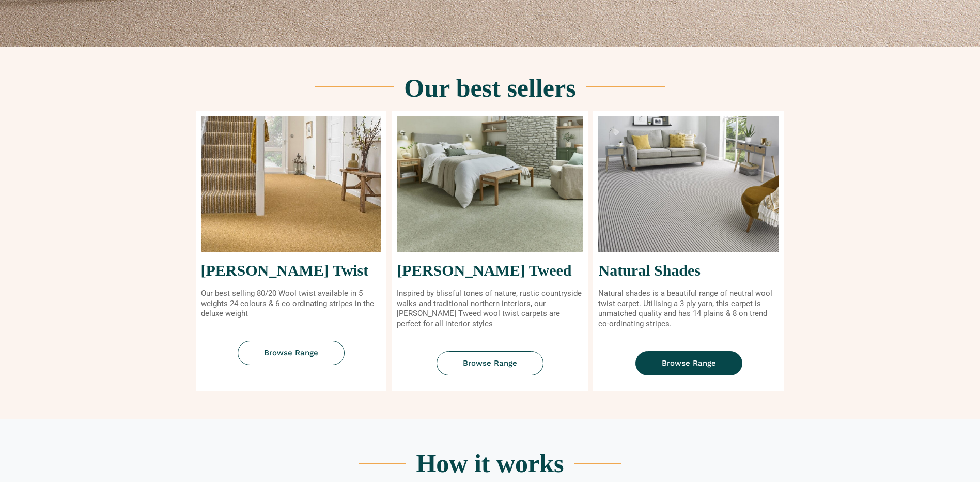 This screenshot has height=482, width=980. What do you see at coordinates (490, 464) in the screenshot?
I see `h2: How it works` at bounding box center [490, 464].